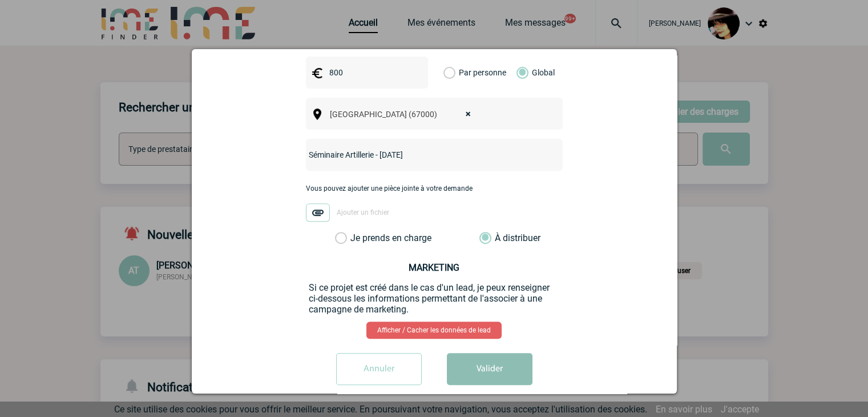  Describe the element at coordinates (434, 267) in the screenshot. I see `h3: MARKETING` at that location.